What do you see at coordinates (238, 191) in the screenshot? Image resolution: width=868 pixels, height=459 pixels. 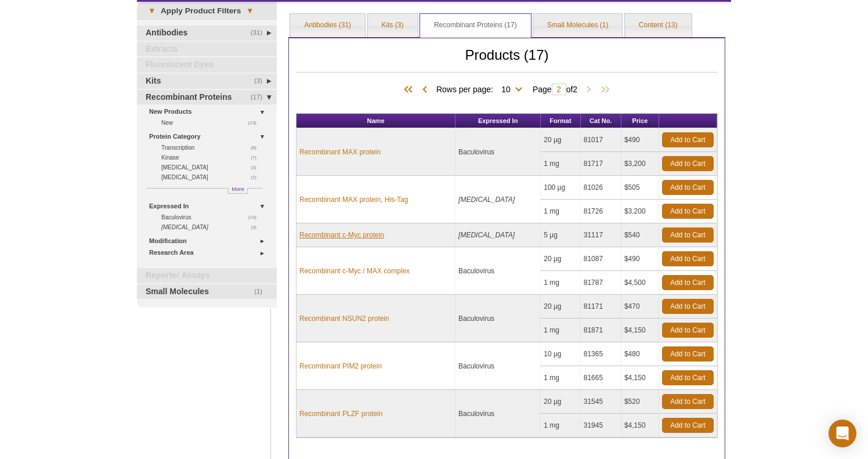 I see `a: More` at bounding box center [238, 191].